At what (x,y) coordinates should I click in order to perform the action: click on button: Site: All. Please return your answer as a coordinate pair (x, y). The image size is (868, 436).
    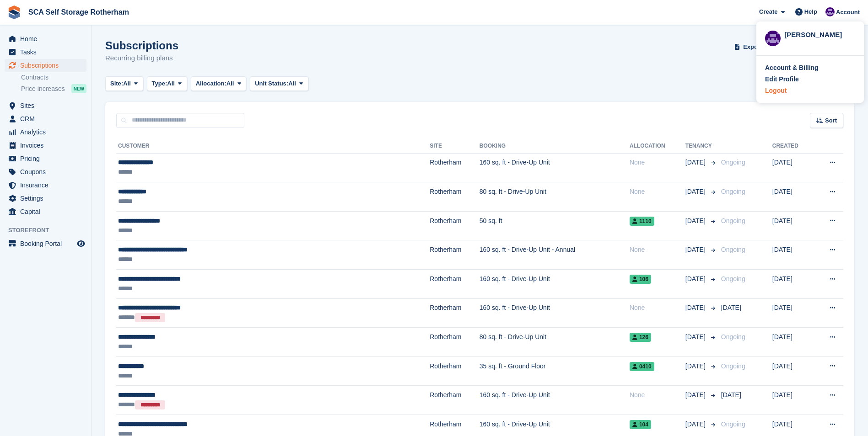
    Looking at the image, I should click on (124, 84).